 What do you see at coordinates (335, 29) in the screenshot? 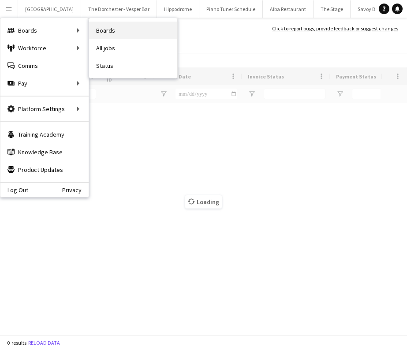
I see `a: Click to report bugs, provide feedback or suggest changes` at bounding box center [335, 29].